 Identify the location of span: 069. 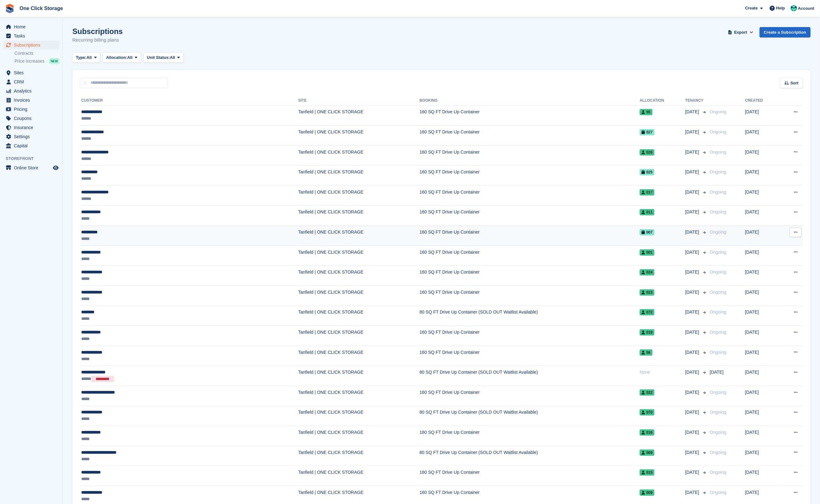
(647, 453).